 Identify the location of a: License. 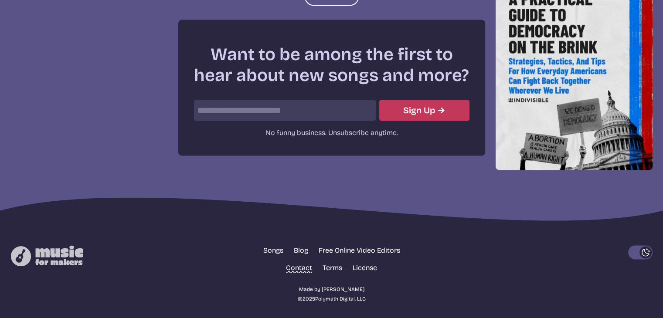
(365, 268).